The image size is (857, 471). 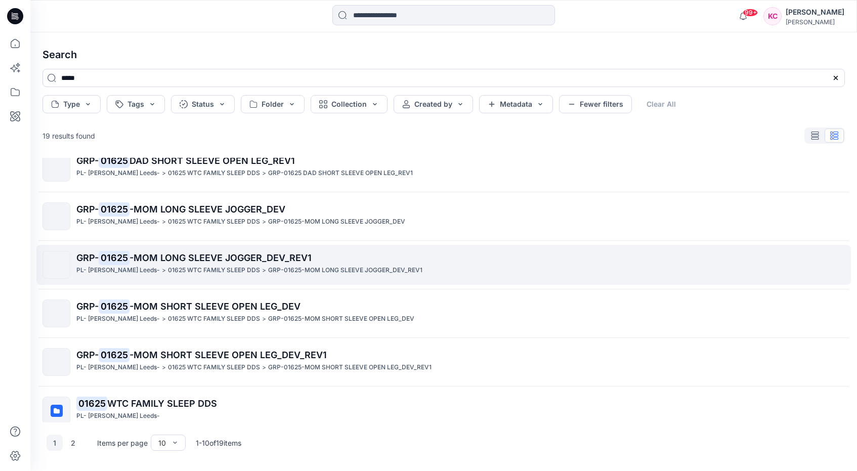 What do you see at coordinates (221, 258) in the screenshot?
I see `span: -MOM LONG SLEEVE JOGGER_DEV_REV1` at bounding box center [221, 258].